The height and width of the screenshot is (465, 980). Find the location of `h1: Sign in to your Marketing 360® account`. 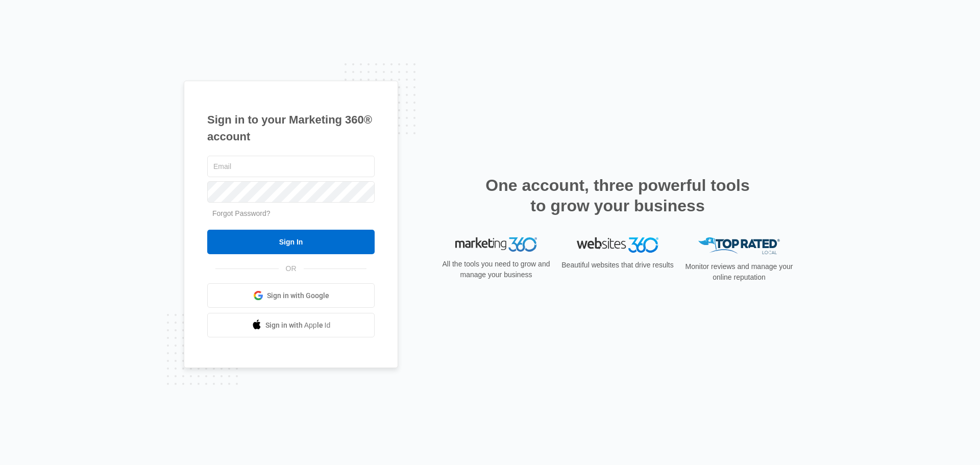

h1: Sign in to your Marketing 360® account is located at coordinates (291, 128).